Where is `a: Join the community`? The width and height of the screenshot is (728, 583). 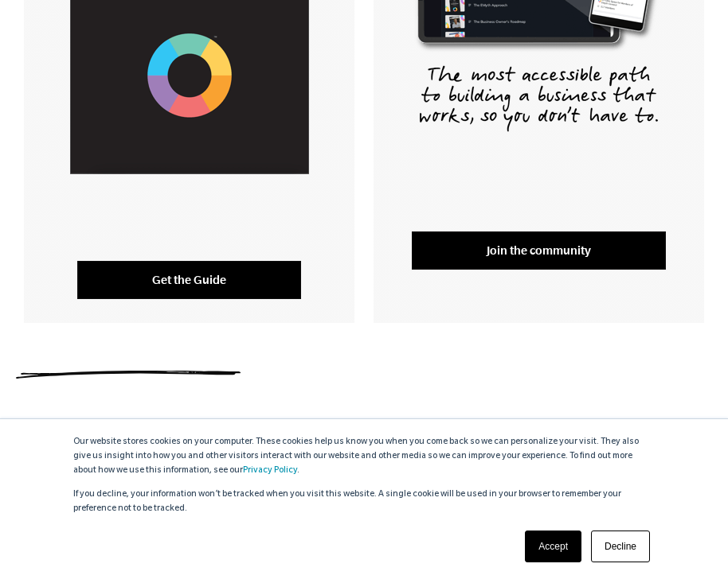 a: Join the community is located at coordinates (538, 251).